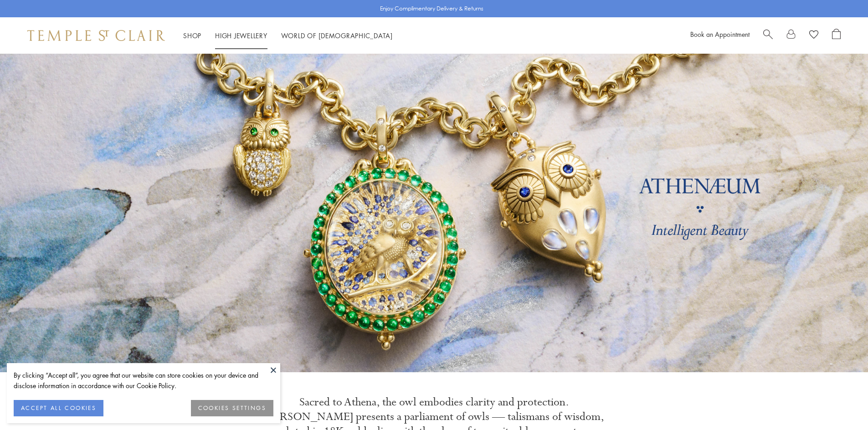 The width and height of the screenshot is (868, 430). I want to click on p: Enjoy Complimentary Delivery & Returns, so click(431, 9).